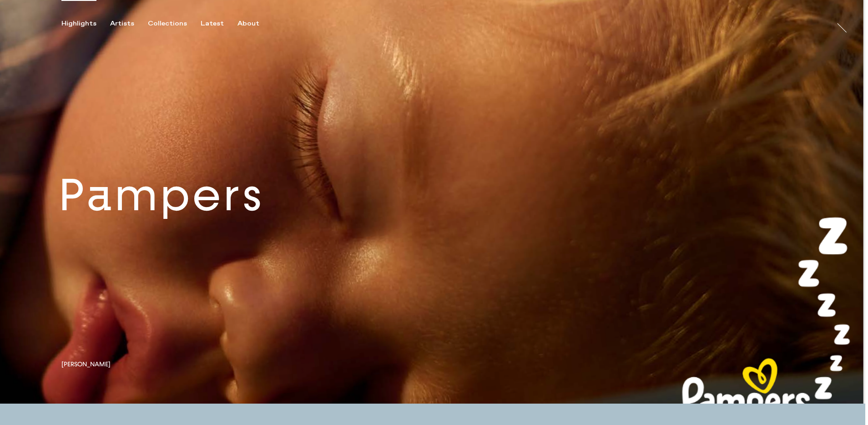 The image size is (868, 425). What do you see at coordinates (86, 23) in the screenshot?
I see `button: Highlights` at bounding box center [86, 23].